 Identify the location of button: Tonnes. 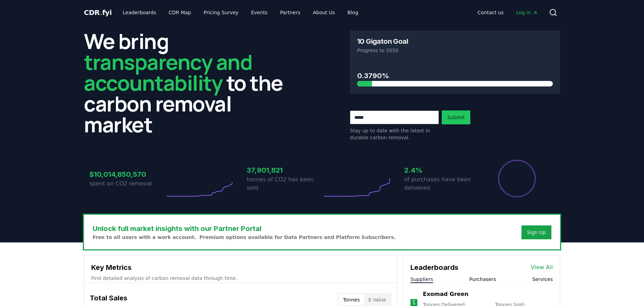
(352, 300).